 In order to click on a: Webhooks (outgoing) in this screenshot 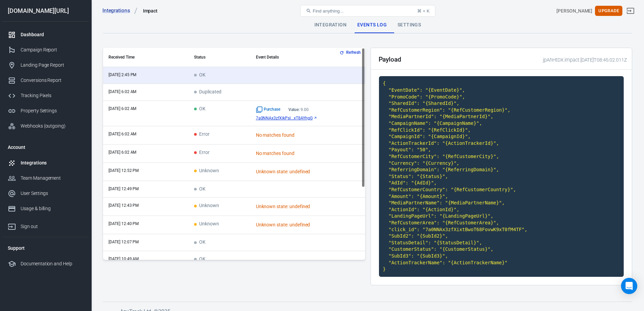, I will do `click(46, 126)`.